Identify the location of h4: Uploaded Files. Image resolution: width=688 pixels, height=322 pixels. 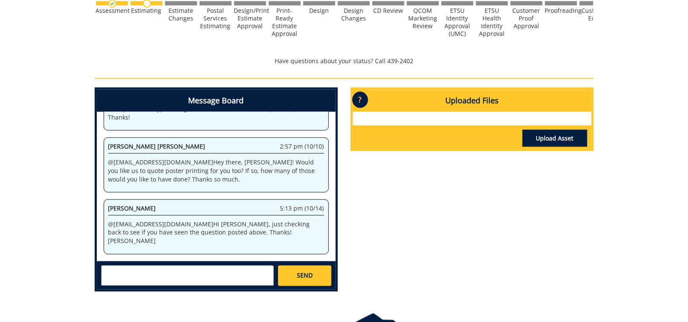
(472, 101).